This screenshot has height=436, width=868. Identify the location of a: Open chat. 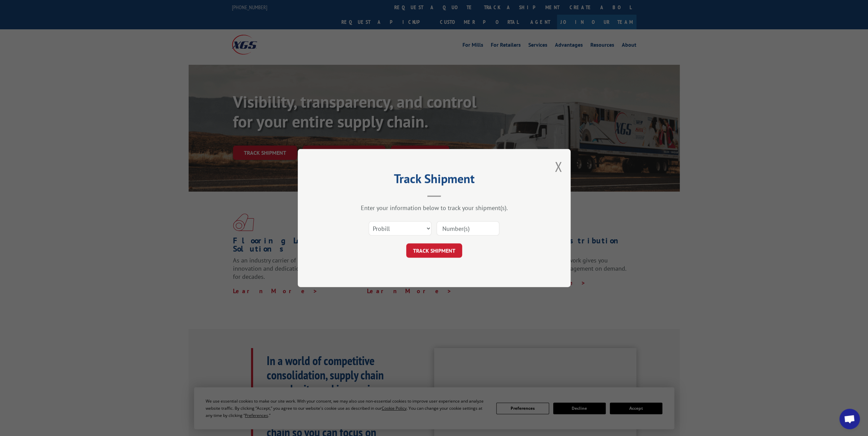
(850, 419).